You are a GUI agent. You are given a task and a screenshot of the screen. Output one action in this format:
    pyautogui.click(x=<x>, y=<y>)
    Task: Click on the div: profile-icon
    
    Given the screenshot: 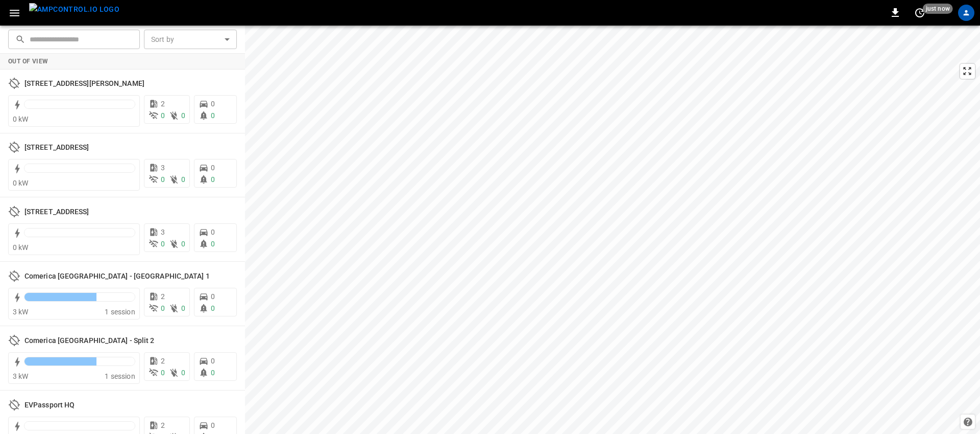 What is the action you would take?
    pyautogui.click(x=966, y=12)
    